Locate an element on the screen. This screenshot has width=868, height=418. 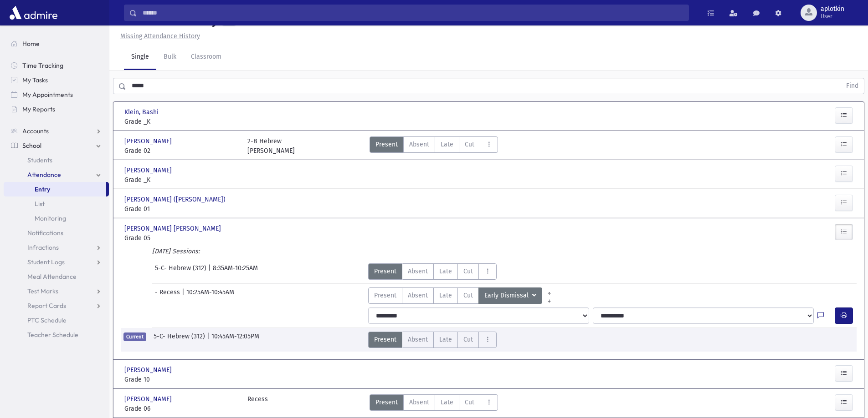
button: Early Dismissal is located at coordinates (511, 295).